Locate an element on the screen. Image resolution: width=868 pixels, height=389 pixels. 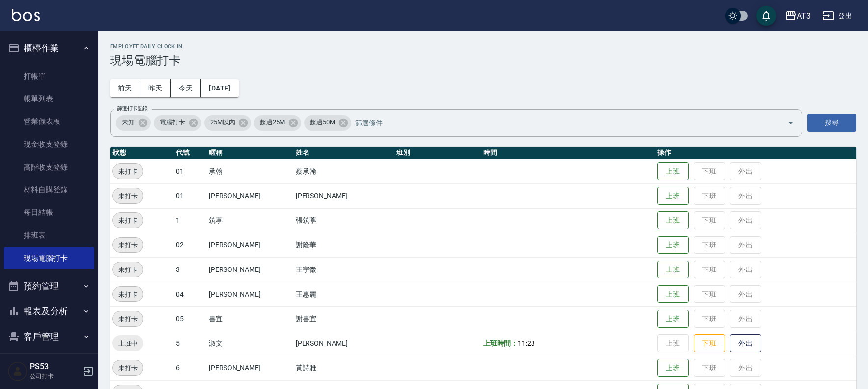
span: 25M以內 is located at coordinates (222, 122).